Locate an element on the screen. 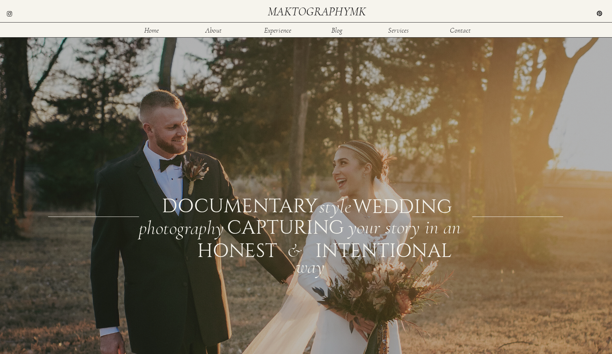 The image size is (612, 354). div: way is located at coordinates (313, 266).